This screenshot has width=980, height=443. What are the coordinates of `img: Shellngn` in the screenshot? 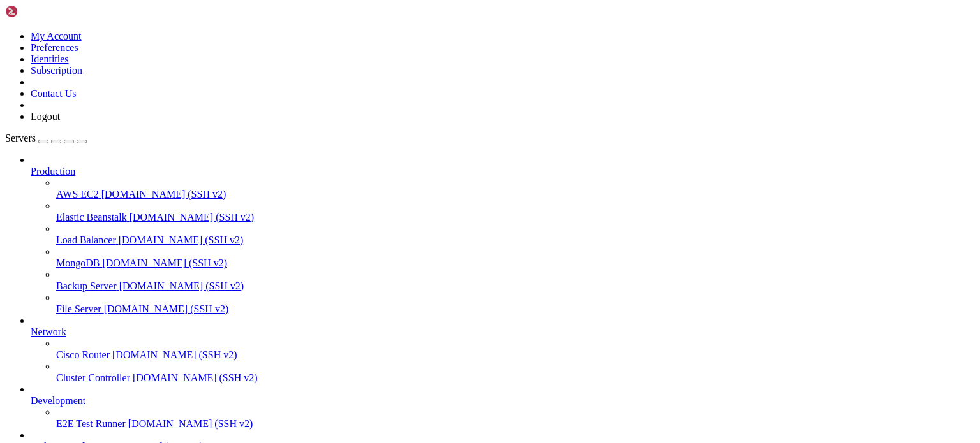 It's located at (42, 11).